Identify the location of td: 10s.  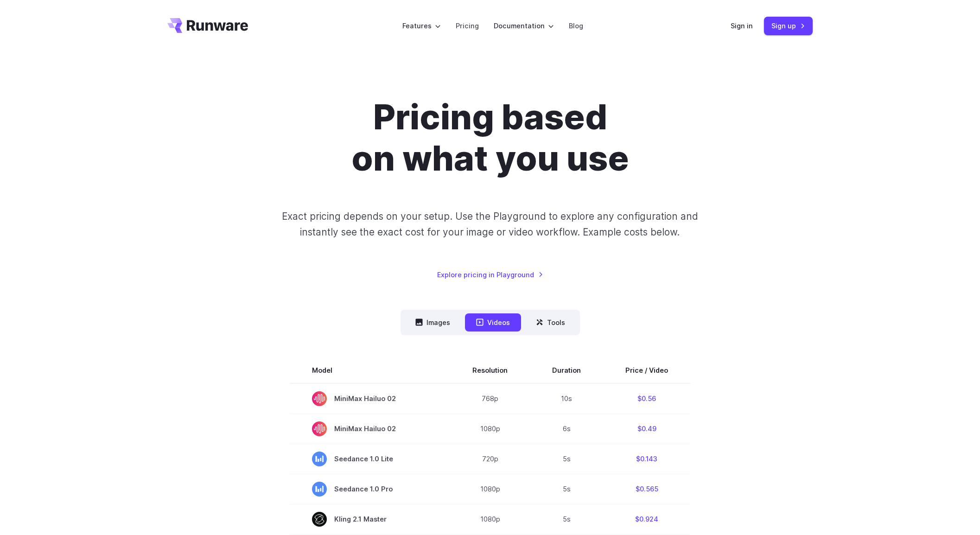
(566, 399).